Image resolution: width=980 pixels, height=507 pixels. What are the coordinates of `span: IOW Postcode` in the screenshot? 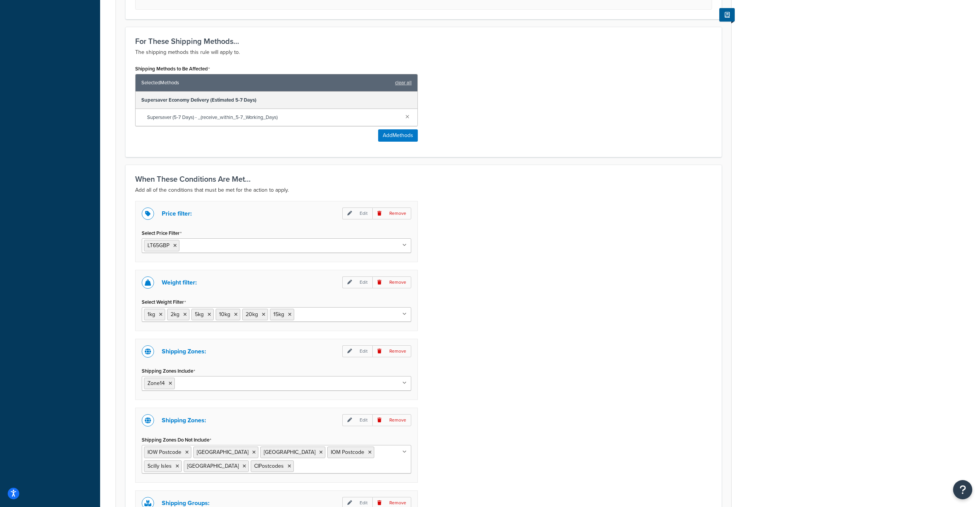 It's located at (164, 452).